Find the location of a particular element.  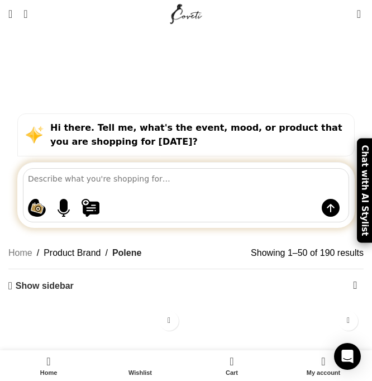

a: Wishlist is located at coordinates (140, 366).